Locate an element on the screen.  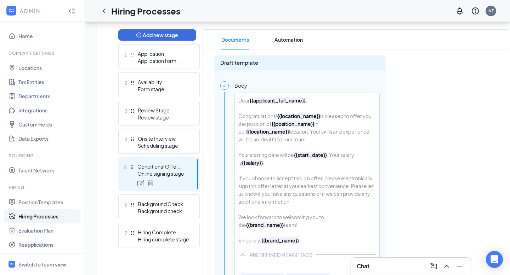
div: Background Check is located at coordinates (164, 204).